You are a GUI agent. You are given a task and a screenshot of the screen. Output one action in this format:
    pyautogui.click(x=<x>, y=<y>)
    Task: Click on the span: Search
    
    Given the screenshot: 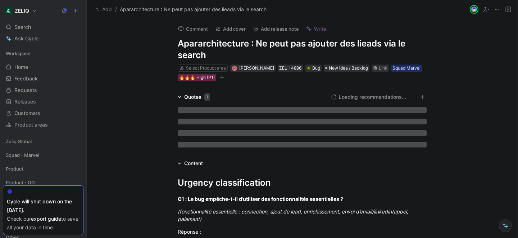 What is the action you would take?
    pyautogui.click(x=23, y=27)
    